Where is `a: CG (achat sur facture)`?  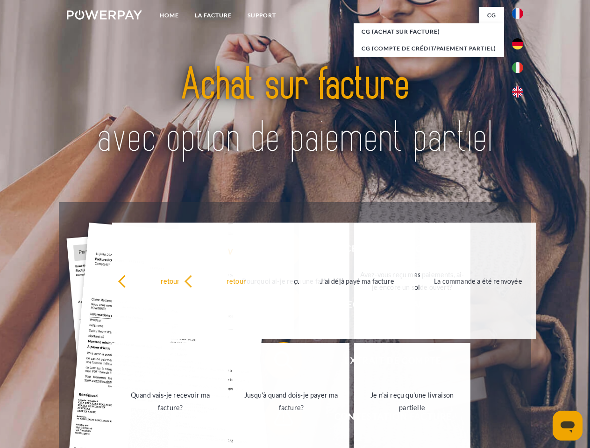 a: CG (achat sur facture) is located at coordinates (429, 32).